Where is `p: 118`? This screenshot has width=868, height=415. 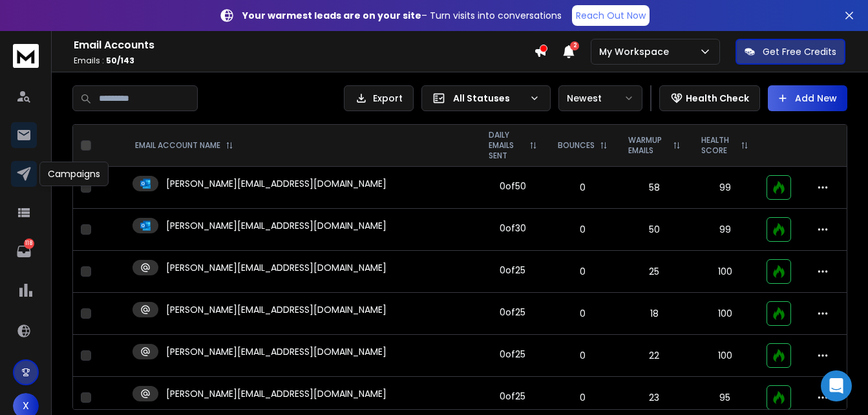
p: 118 is located at coordinates (29, 244).